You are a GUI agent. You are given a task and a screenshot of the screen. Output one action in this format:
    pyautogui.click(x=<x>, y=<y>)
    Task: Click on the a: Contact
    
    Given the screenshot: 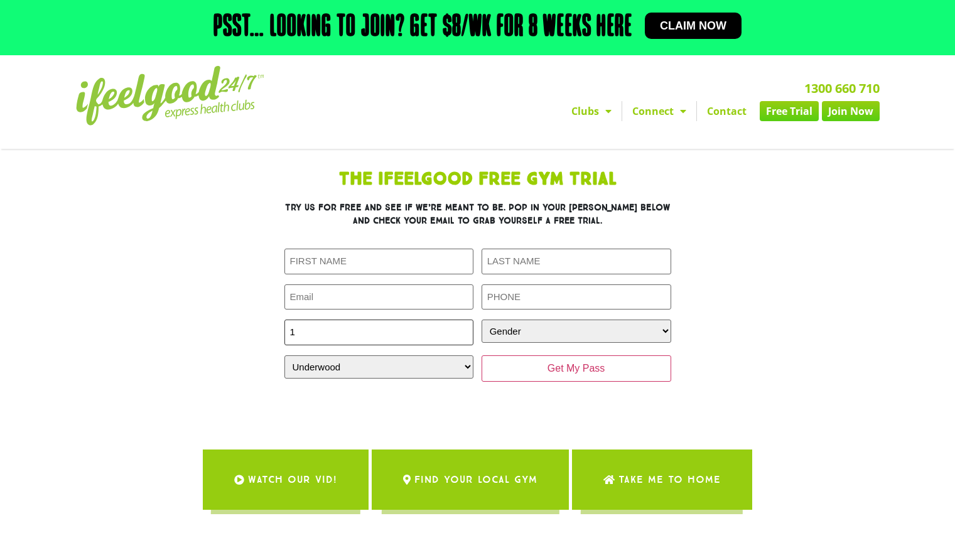 What is the action you would take?
    pyautogui.click(x=726, y=111)
    